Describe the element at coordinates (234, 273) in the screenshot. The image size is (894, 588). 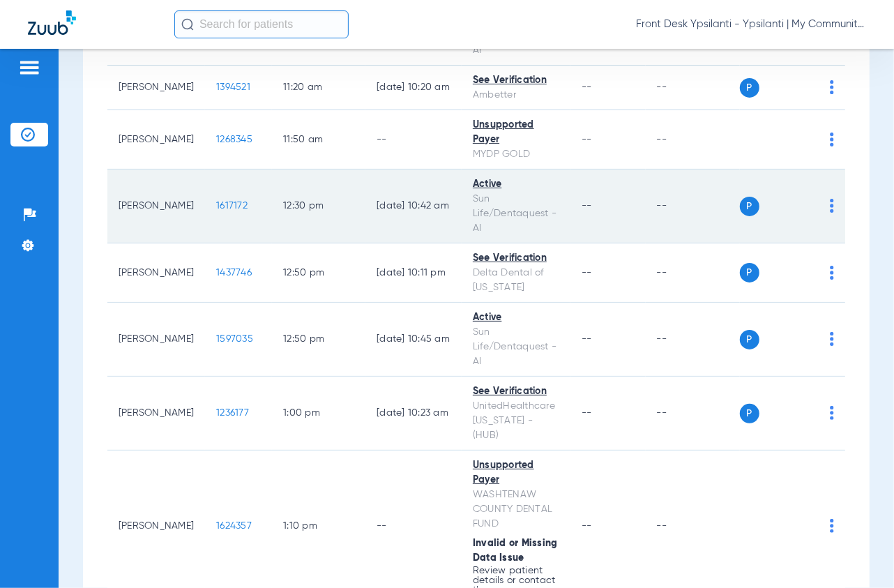
I see `span: 1437746` at that location.